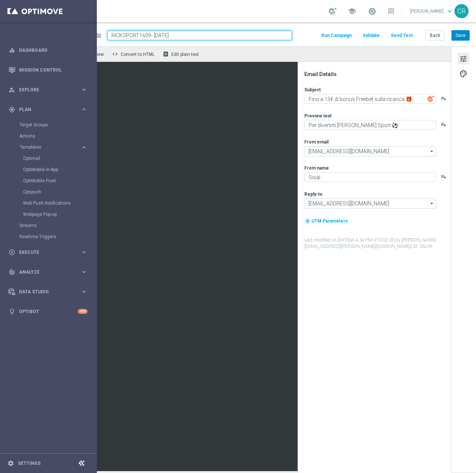 The width and height of the screenshot is (476, 473). I want to click on div: Webpage Pop-up, so click(59, 214).